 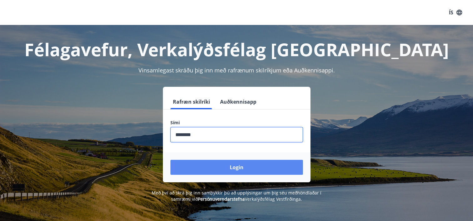 I want to click on label: Sími, so click(x=236, y=123).